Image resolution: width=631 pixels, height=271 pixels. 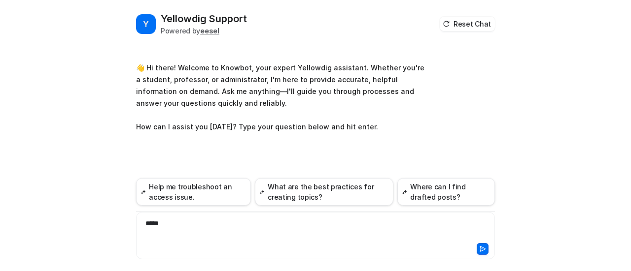 I want to click on b: eesel, so click(x=209, y=31).